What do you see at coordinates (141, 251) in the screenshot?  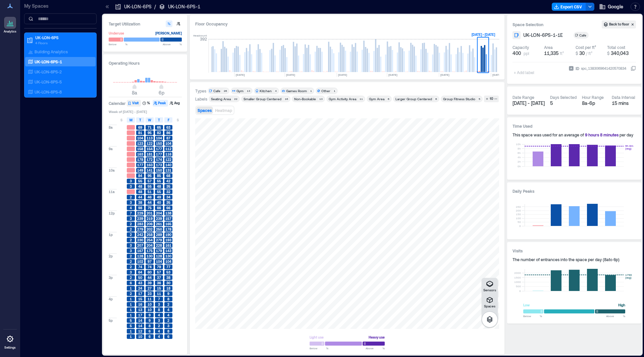 I see `span: 167` at bounding box center [141, 251].